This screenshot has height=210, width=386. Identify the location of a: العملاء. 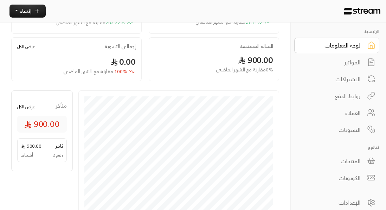
(337, 113).